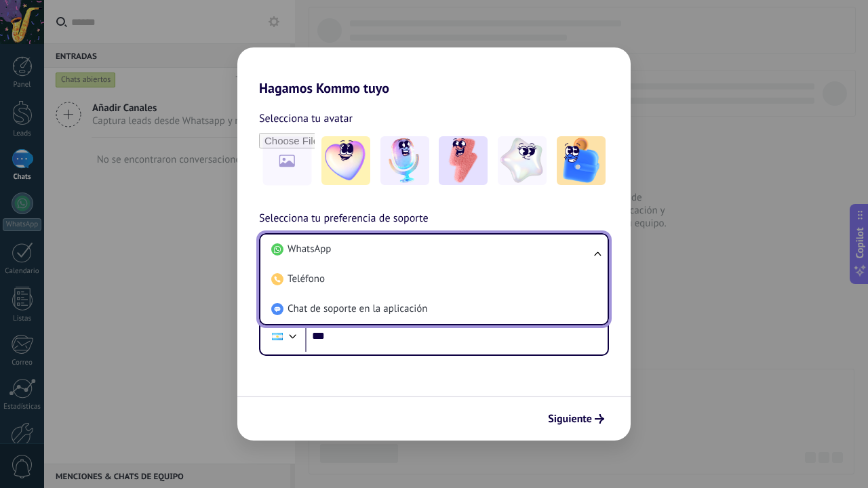 This screenshot has width=868, height=488. Describe the element at coordinates (581, 161) in the screenshot. I see `img: -5.jpeg` at that location.